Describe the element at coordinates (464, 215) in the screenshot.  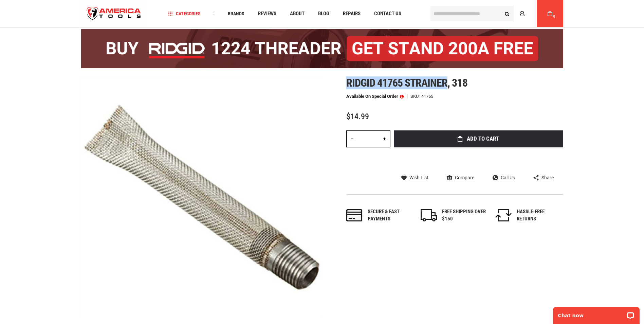
I see `div: FREE SHIPPING OVER $150` at that location.